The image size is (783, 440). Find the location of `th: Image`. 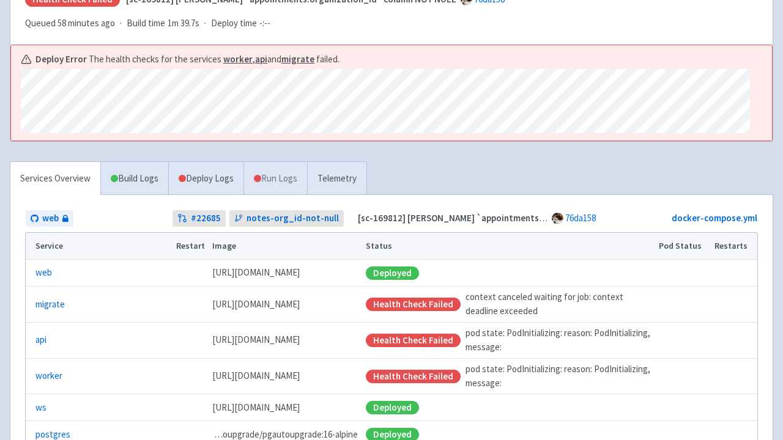

th: Image is located at coordinates (285, 246).